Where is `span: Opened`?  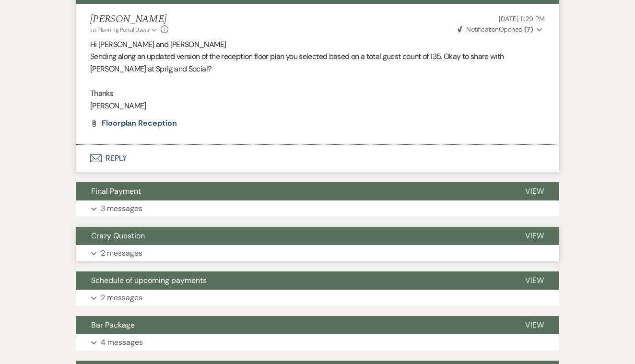
span: Opened is located at coordinates (494, 30).